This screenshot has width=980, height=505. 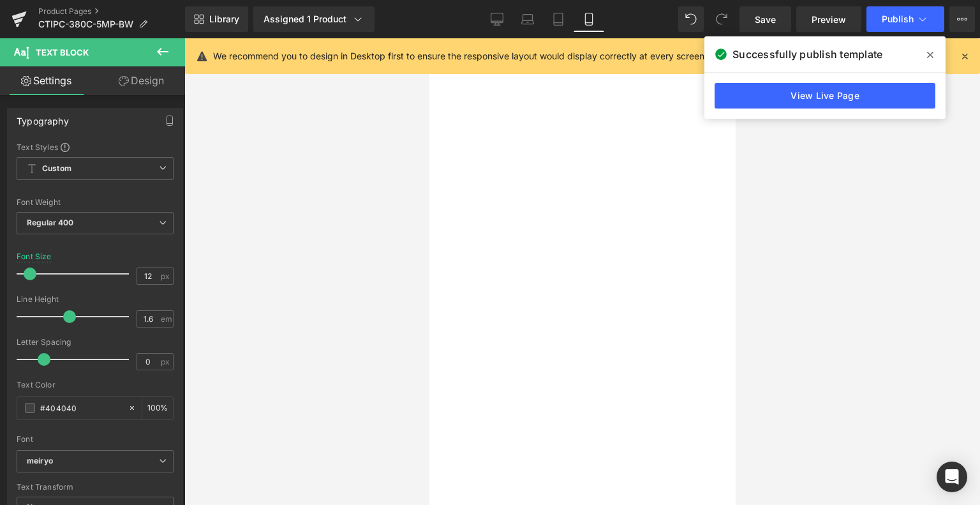 I want to click on a: Laptop, so click(x=528, y=19).